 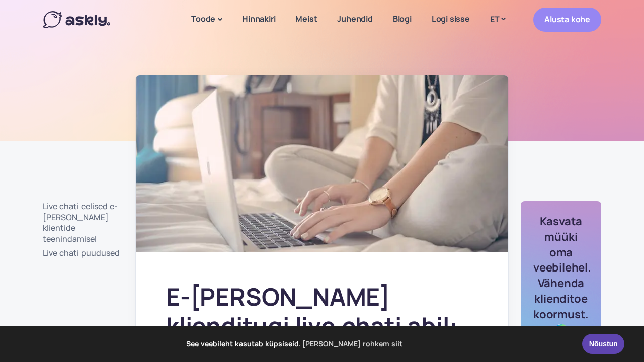 I want to click on img: E-poe klienditugi live chati abil: eelised ja puudused, so click(x=322, y=164).